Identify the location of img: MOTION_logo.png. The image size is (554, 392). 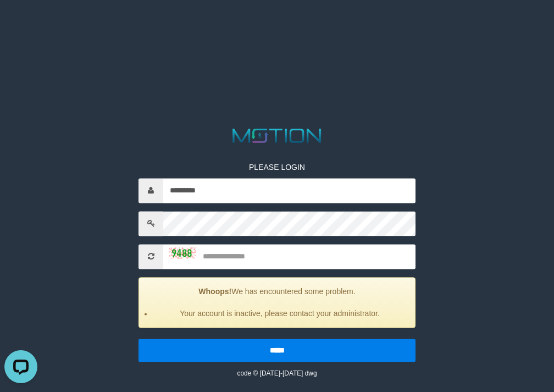
(277, 136).